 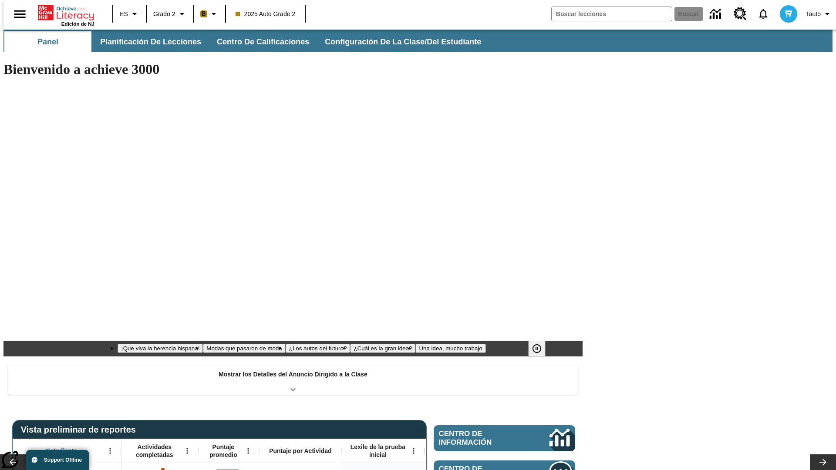 What do you see at coordinates (789, 14) in the screenshot?
I see `img: avatar image` at bounding box center [789, 14].